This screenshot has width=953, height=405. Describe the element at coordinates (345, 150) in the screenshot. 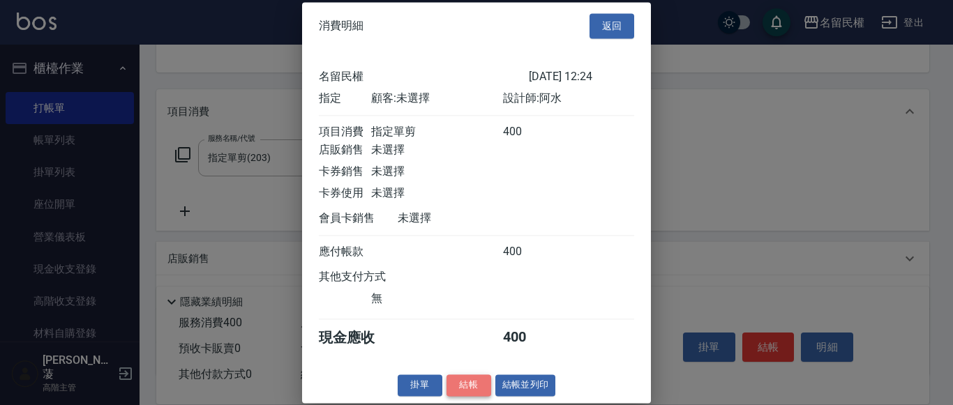

I see `div: 店販銷售` at that location.